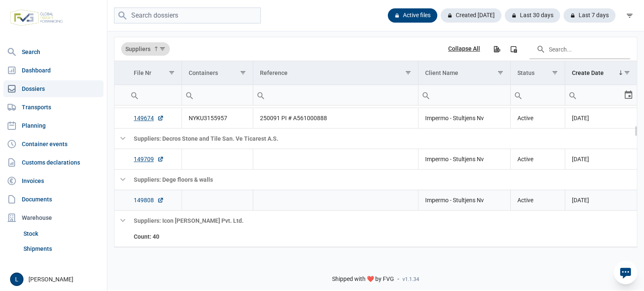 The width and height of the screenshot is (644, 291). Describe the element at coordinates (154, 237) in the screenshot. I see `div: File Nr Count: 40` at that location.